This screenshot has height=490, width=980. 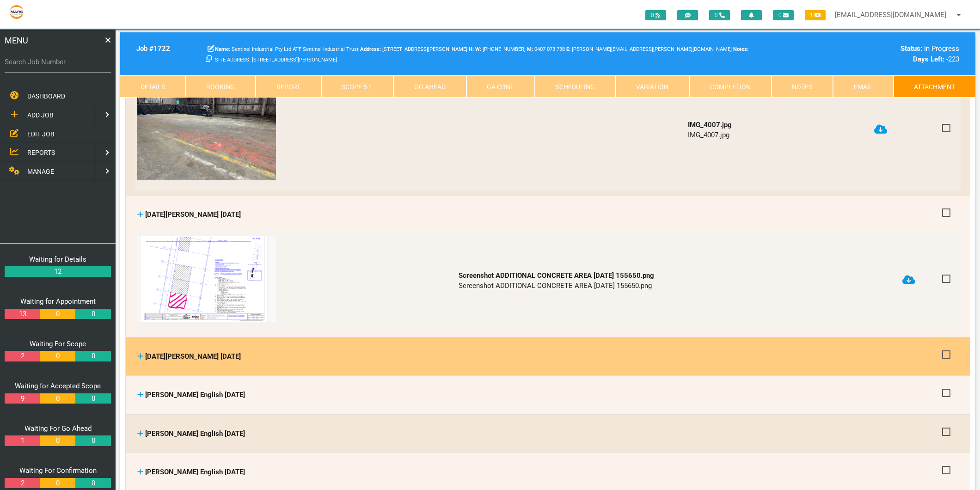 I want to click on a: Waiting for Accepted Scope, so click(x=58, y=386).